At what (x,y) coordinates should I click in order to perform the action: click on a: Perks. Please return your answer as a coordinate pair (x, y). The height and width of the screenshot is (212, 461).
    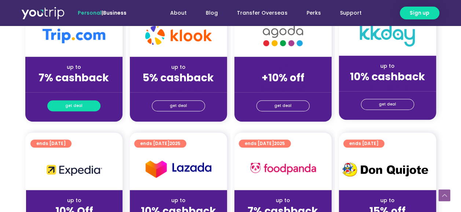
    Looking at the image, I should click on (313, 13).